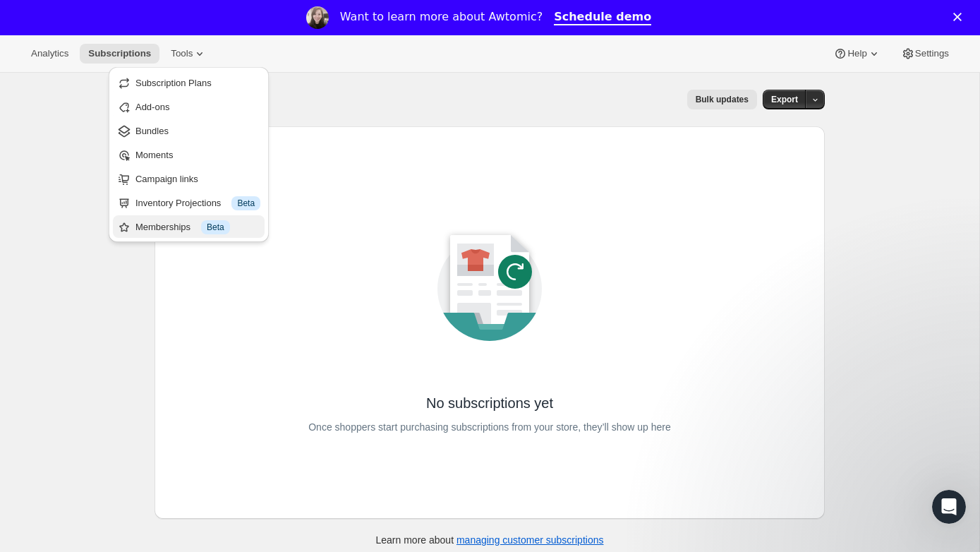 This screenshot has width=980, height=552. Describe the element at coordinates (442, 17) in the screenshot. I see `div: Want to learn more about Awtomic?` at that location.